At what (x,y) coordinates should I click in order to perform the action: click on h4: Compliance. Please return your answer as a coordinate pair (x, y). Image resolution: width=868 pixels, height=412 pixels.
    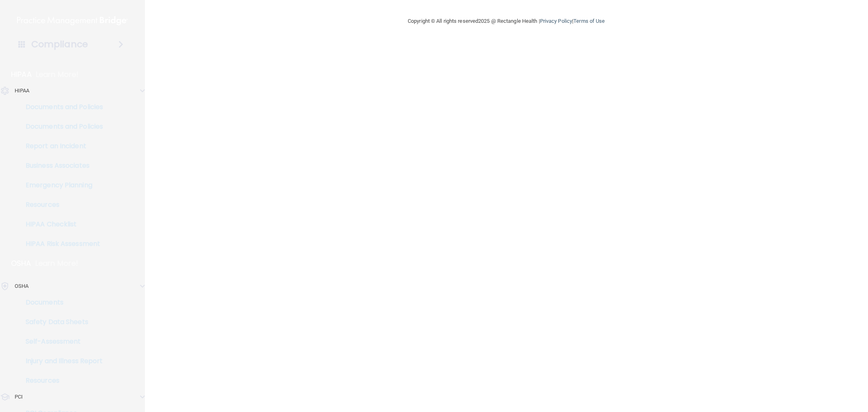
    Looking at the image, I should click on (60, 44).